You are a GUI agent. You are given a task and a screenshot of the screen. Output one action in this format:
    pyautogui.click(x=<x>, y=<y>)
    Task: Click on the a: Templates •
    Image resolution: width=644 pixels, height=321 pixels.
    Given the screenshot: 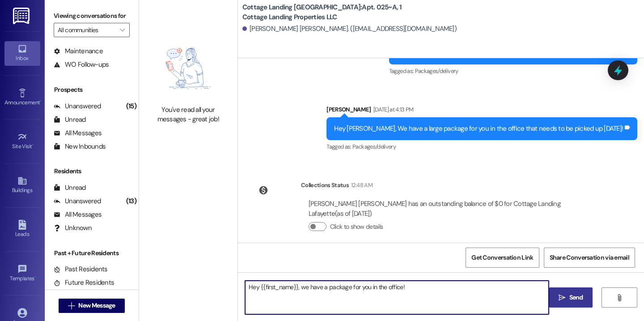 What is the action you would take?
    pyautogui.click(x=22, y=274)
    